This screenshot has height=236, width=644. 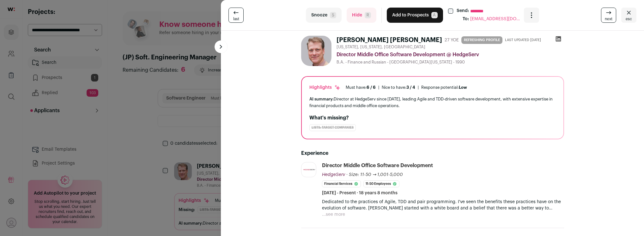 I want to click on span: Low, so click(x=463, y=87).